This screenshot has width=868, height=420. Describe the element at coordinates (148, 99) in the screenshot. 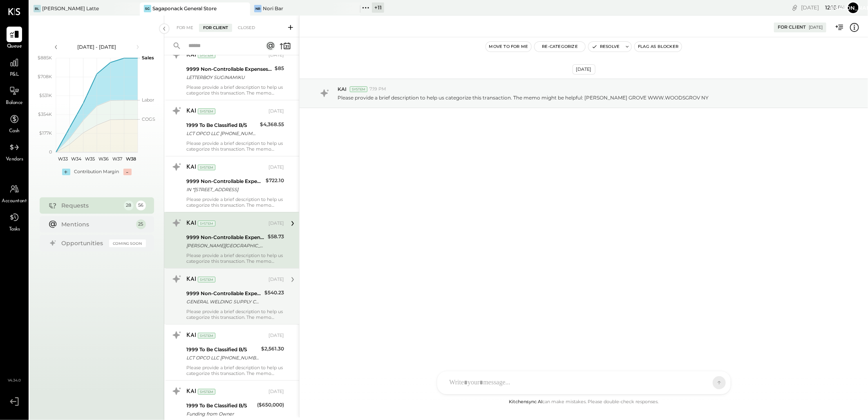

I see `text: Labor` at that location.